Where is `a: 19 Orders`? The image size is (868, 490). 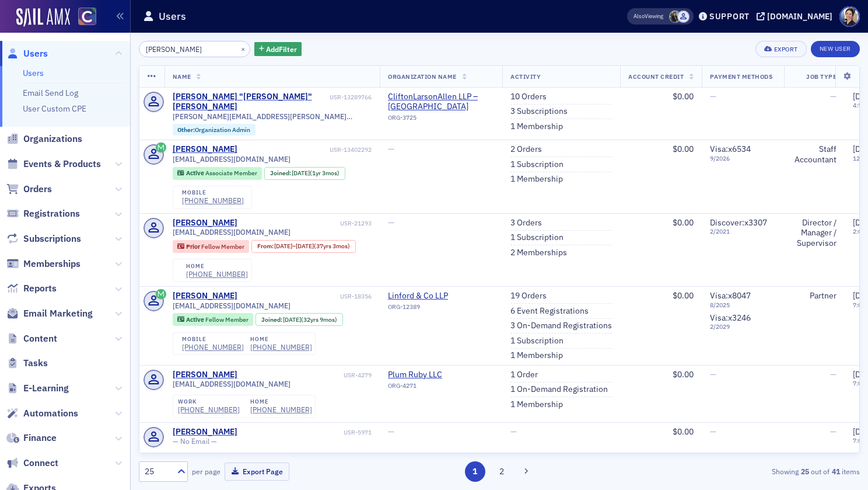 a: 19 Orders is located at coordinates (528, 296).